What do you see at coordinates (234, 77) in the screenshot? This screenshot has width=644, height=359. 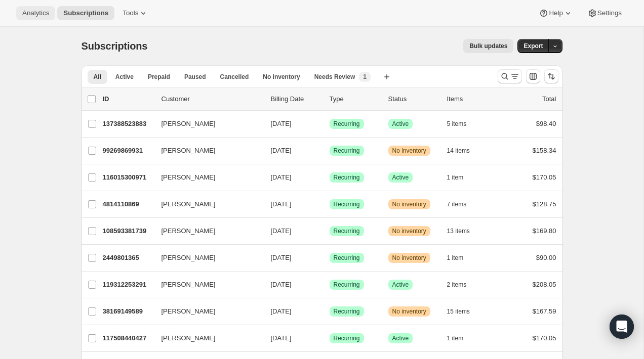 I see `span: Cancelled` at bounding box center [234, 77].